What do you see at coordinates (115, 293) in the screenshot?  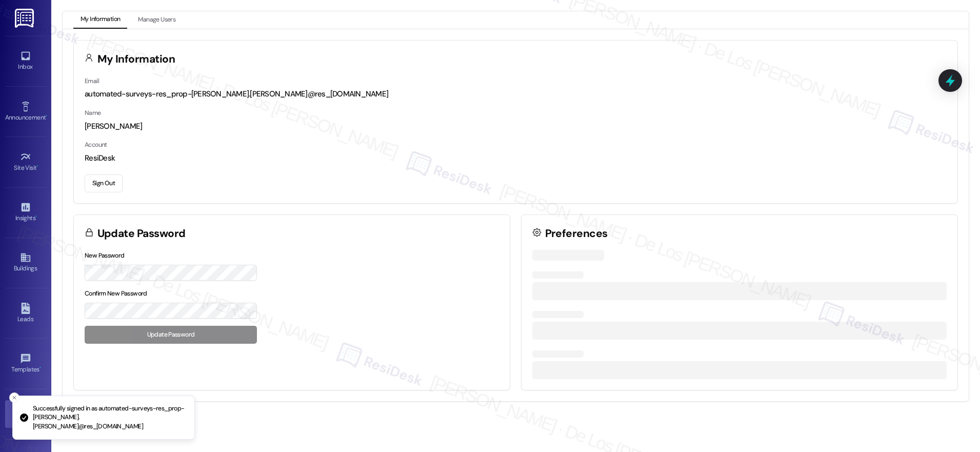 I see `label: Confirm New Password` at bounding box center [115, 293].